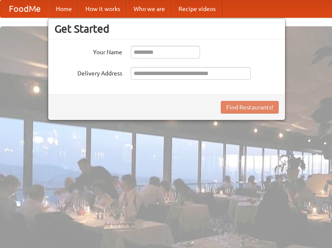 Image resolution: width=332 pixels, height=248 pixels. What do you see at coordinates (149, 9) in the screenshot?
I see `a: Who we are` at bounding box center [149, 9].